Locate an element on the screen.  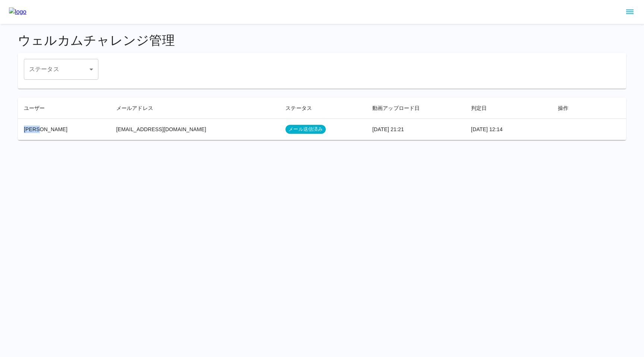
img: logo is located at coordinates (18, 12).